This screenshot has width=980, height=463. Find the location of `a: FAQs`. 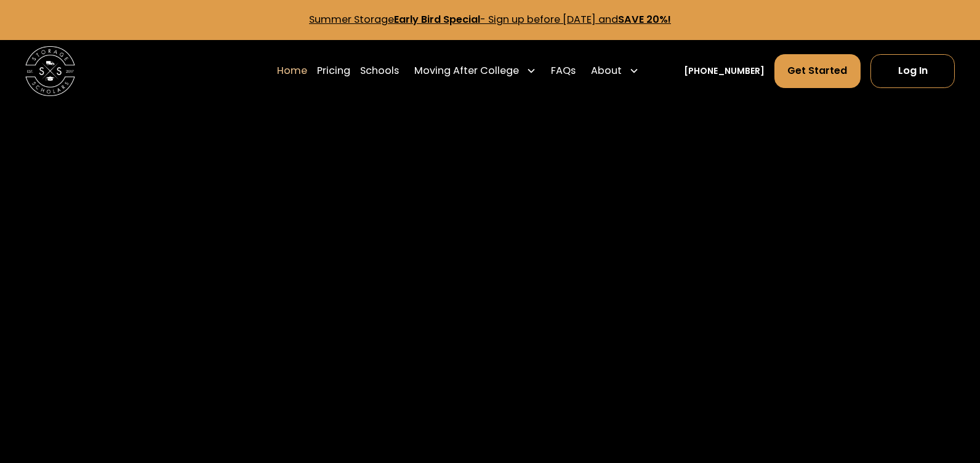

a: FAQs is located at coordinates (563, 71).